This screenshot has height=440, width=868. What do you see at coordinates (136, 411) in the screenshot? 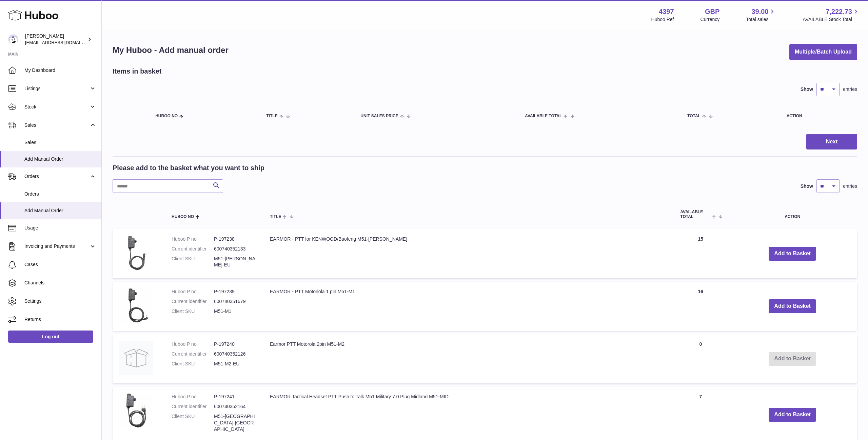
I see `img: EARMOR Tactical Headset PTT Push to Talk M51 Military 7.0 Plug Midland M51-MID` at bounding box center [136, 411].